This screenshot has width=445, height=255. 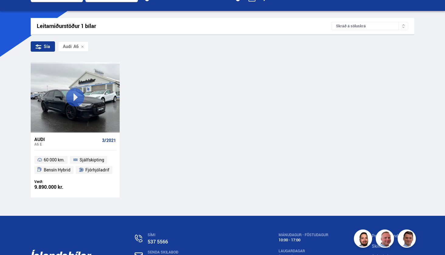 I want to click on div: SÍMI, so click(x=191, y=235).